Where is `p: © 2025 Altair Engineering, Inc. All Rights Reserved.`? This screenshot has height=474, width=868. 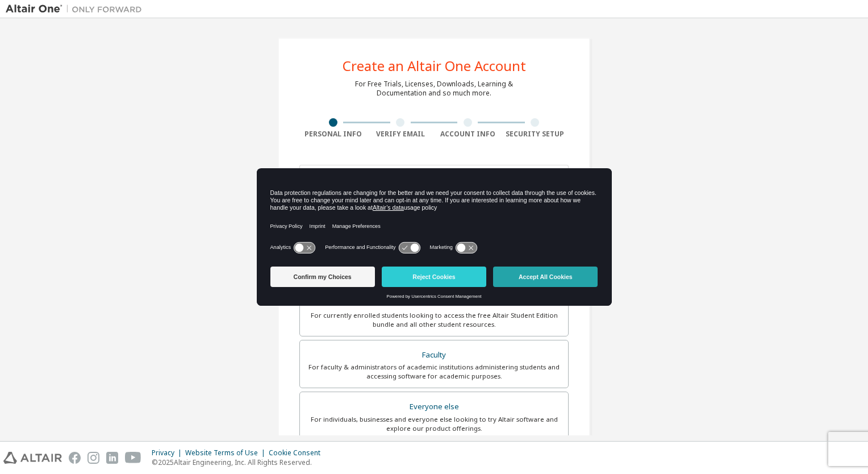
p: © 2025 Altair Engineering, Inc. All Rights Reserved. is located at coordinates (239, 462).